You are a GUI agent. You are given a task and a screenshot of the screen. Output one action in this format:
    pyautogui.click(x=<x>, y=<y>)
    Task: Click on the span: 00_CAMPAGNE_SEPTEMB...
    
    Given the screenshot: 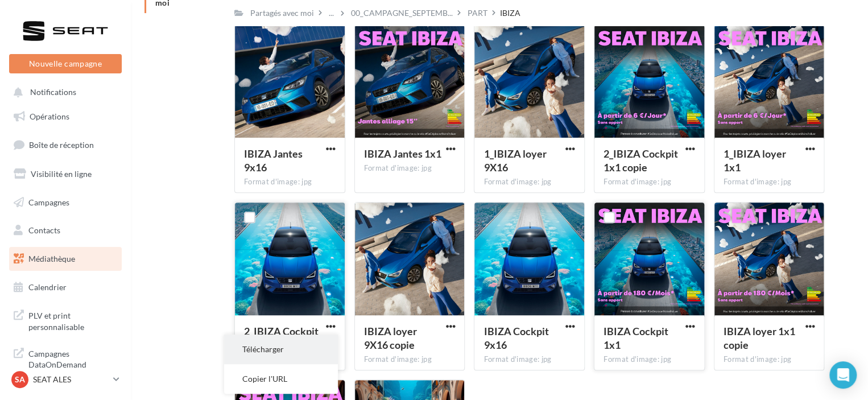 What is the action you would take?
    pyautogui.click(x=401, y=13)
    